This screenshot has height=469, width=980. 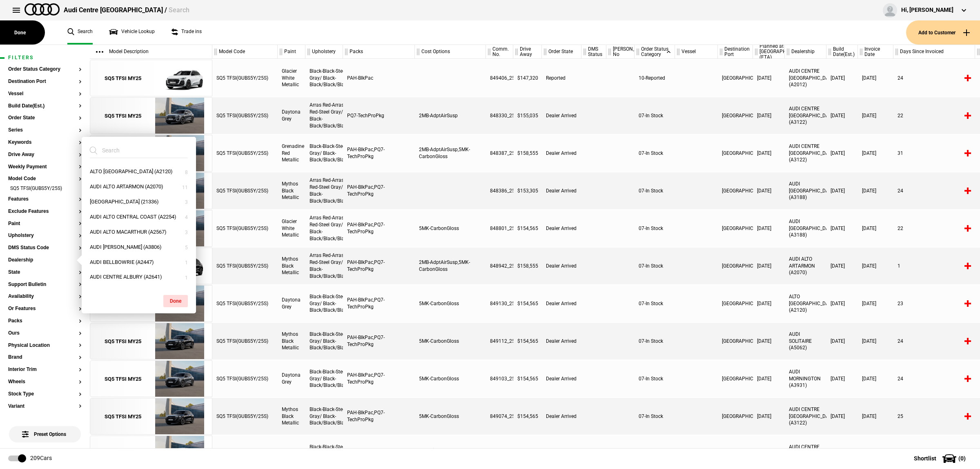 What do you see at coordinates (934, 52) in the screenshot?
I see `div: Days Since Invoiced` at bounding box center [934, 52].